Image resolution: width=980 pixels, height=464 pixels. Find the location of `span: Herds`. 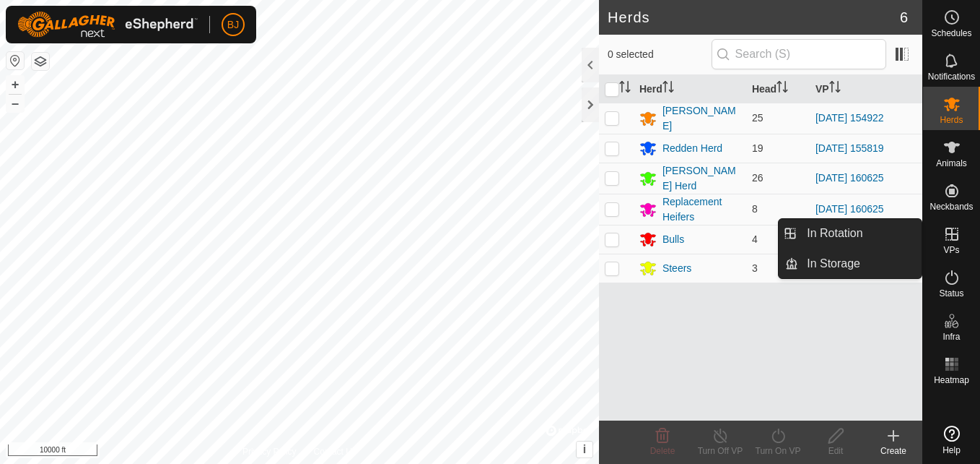

span: Herds is located at coordinates (951, 119).